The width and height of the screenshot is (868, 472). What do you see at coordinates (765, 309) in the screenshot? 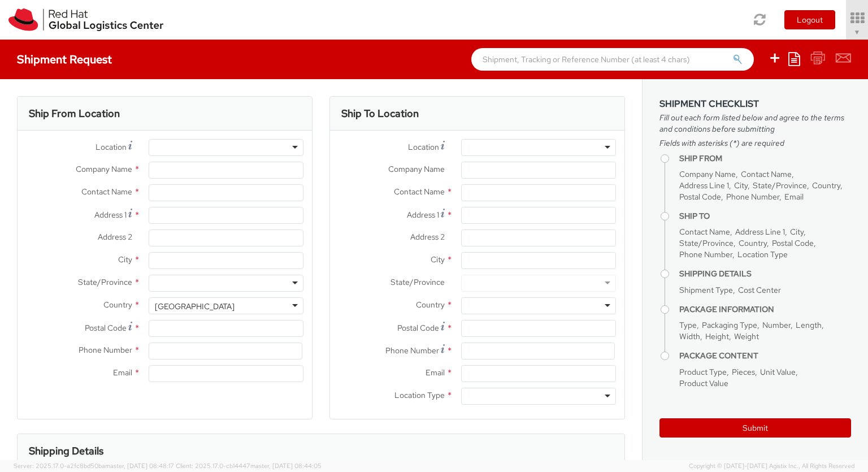
I see `h4: Package Information` at bounding box center [765, 309].